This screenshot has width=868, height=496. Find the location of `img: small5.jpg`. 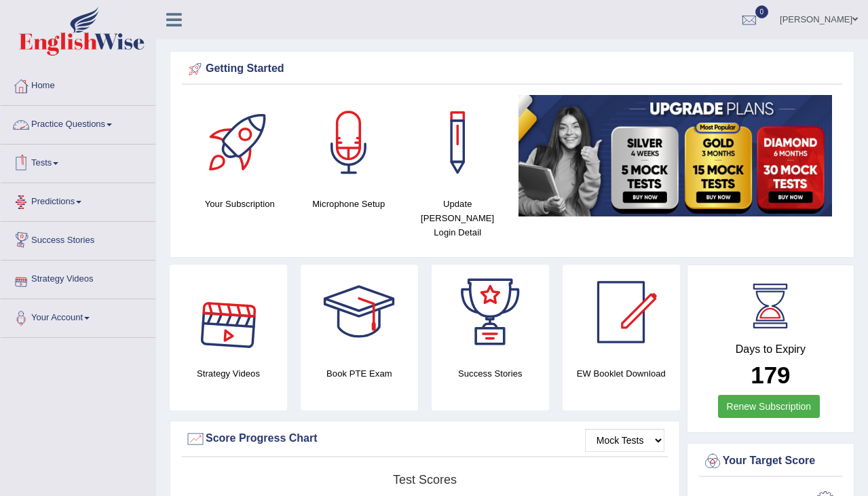

img: small5.jpg is located at coordinates (676, 155).